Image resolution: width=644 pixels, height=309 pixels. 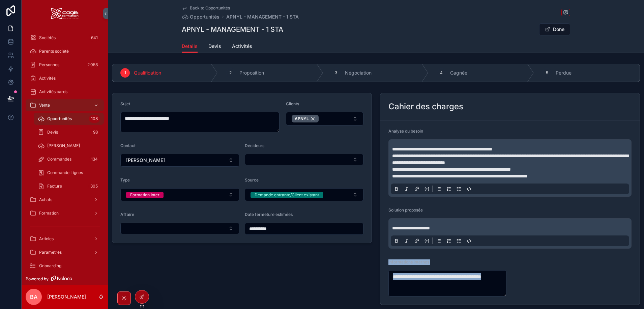 What do you see at coordinates (46, 238) in the screenshot?
I see `span: Articles` at bounding box center [46, 238].